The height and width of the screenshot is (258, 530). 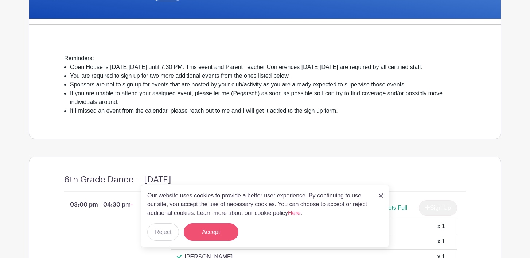 I want to click on li: If you are unable to attend your assigned event, please let me (Pegarsch) as soon as possible so ..., so click(x=268, y=98).